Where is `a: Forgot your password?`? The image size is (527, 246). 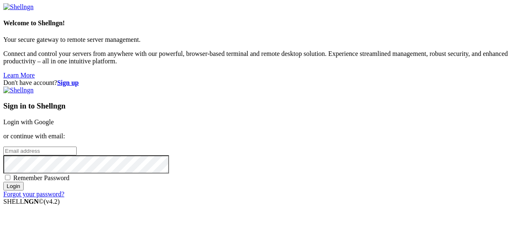 a: Forgot your password? is located at coordinates (34, 194).